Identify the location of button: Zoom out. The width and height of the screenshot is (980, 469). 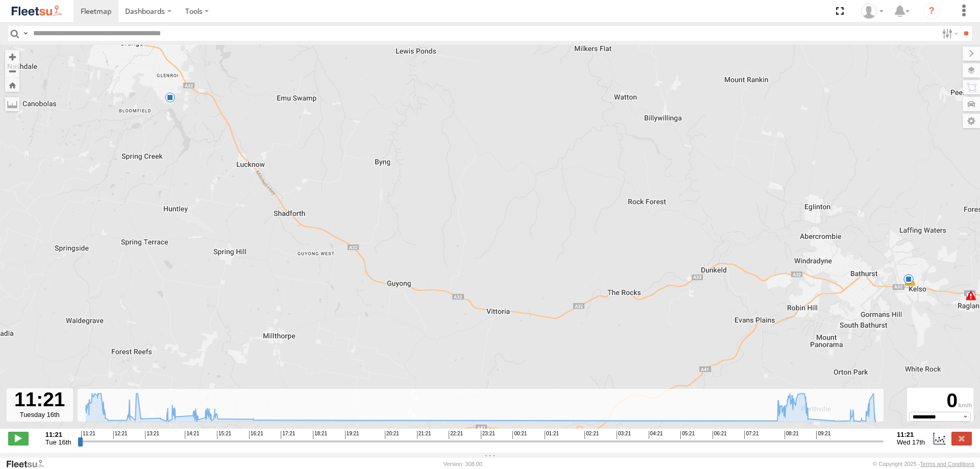
(12, 71).